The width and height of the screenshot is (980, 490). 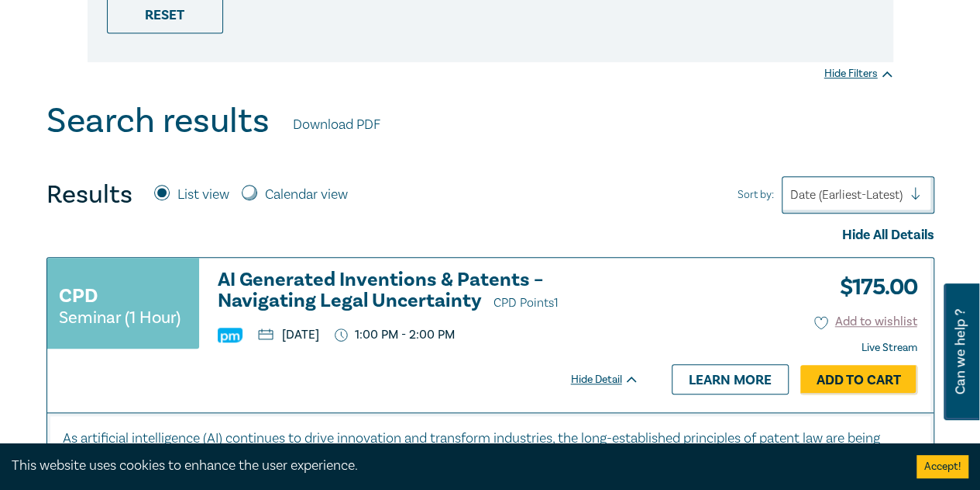 What do you see at coordinates (792, 194) in the screenshot?
I see `input: Sort by` at bounding box center [792, 194].